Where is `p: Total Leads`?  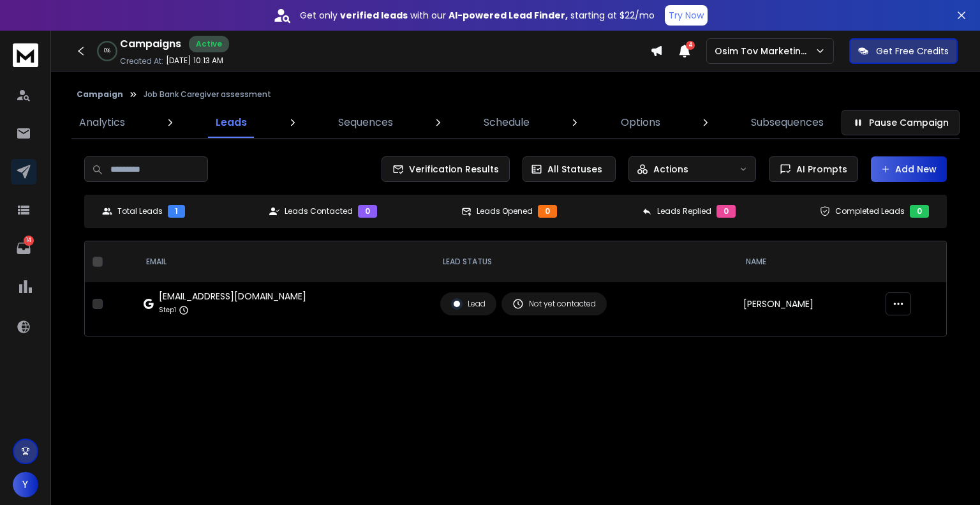
p: Total Leads is located at coordinates (139, 211).